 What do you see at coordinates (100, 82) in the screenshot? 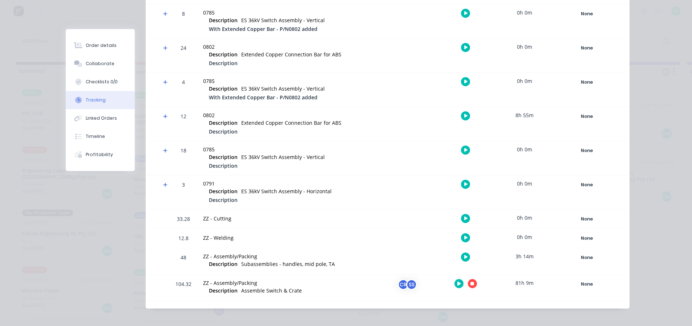
I see `button: Checklists 0/0` at bounding box center [100, 82].